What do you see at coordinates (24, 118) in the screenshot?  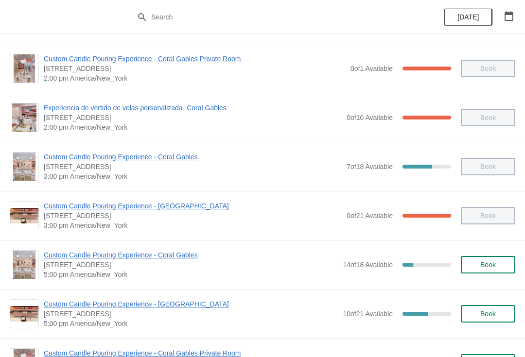 I see `img: Experiencia de vertido de velas personalizada- Coral Gables | 154 Giralda Avenue, Coral Gables, F...` at bounding box center [24, 118].